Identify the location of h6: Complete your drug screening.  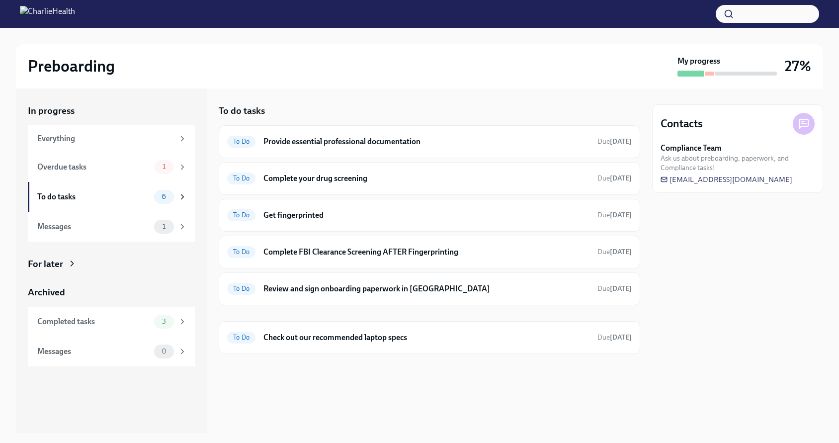
(427, 178).